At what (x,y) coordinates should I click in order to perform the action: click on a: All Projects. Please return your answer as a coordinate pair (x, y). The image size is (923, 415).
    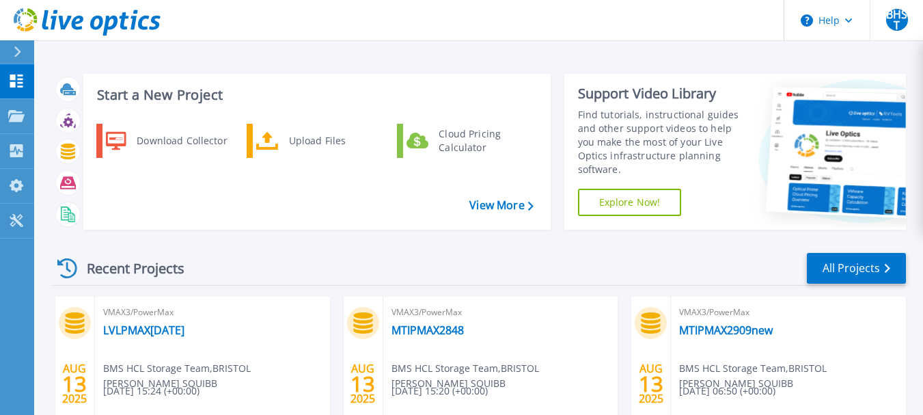
    Looking at the image, I should click on (856, 268).